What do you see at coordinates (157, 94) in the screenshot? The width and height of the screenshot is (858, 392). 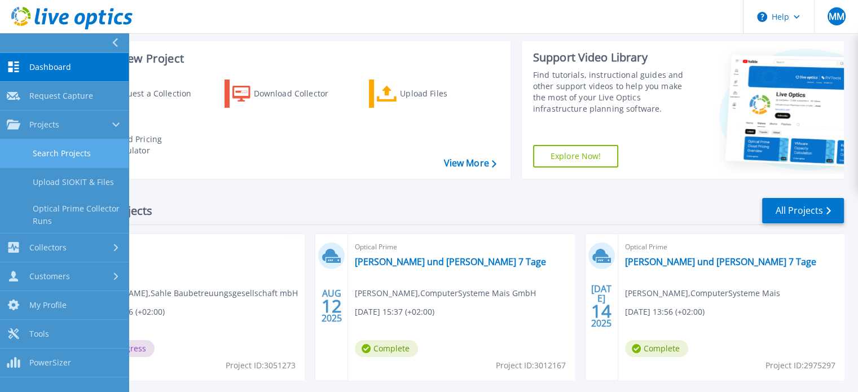 I see `div: Request a Collection` at bounding box center [157, 94].